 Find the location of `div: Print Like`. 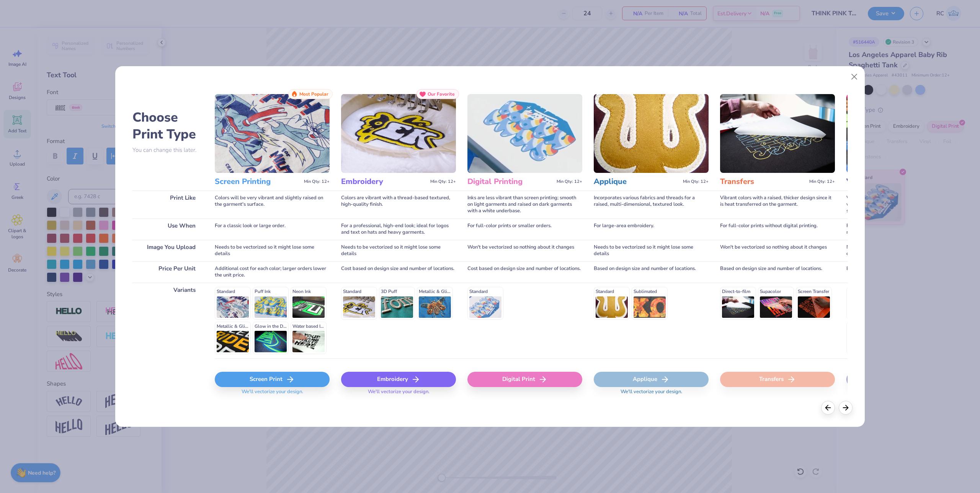

div: Print Like is located at coordinates (168, 204).